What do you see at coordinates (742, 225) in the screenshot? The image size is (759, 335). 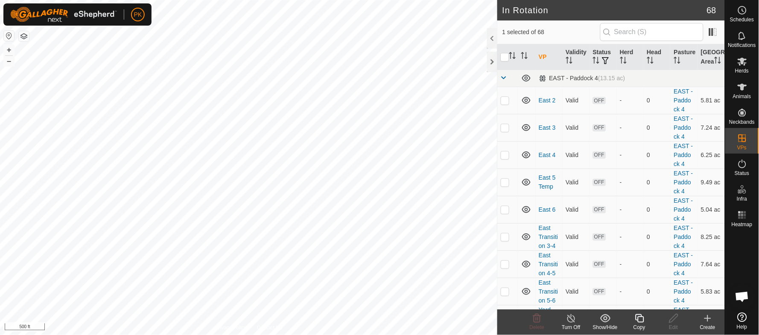 I see `span: Heatmap` at bounding box center [742, 225].